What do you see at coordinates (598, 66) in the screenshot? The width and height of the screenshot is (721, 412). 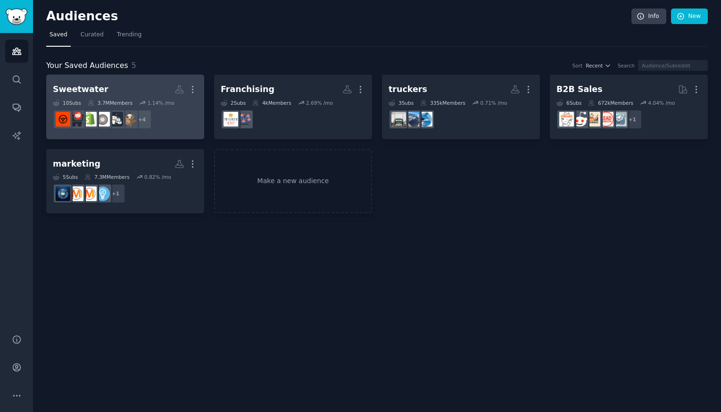 I see `button: Recent` at bounding box center [598, 66].